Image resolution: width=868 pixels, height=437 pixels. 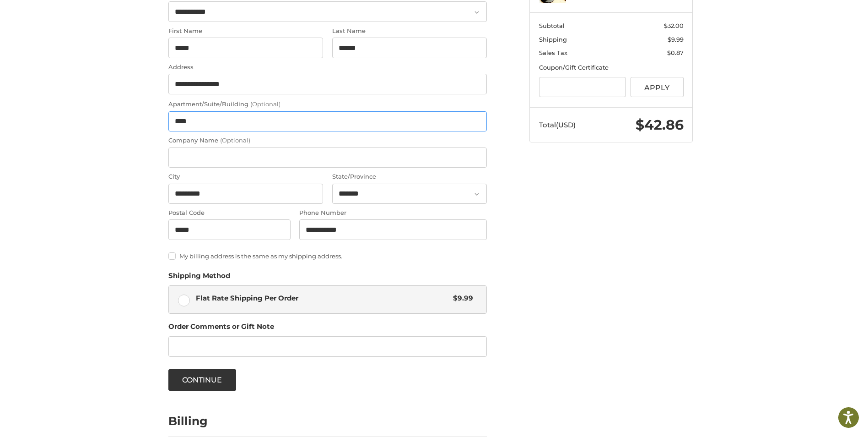 What do you see at coordinates (675, 52) in the screenshot?
I see `span: $0.87` at bounding box center [675, 52].